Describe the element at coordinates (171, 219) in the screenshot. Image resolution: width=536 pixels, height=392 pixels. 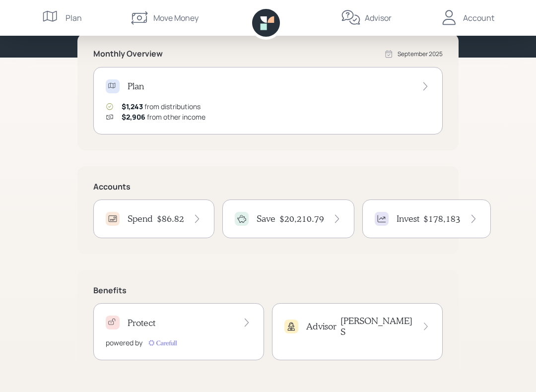
I see `h4: $86.82` at that location.